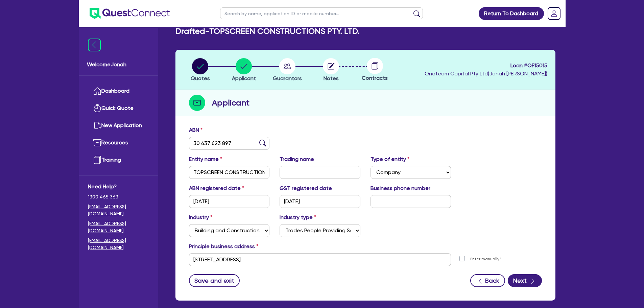  What do you see at coordinates (486, 259) in the screenshot?
I see `label: Enter manually?` at bounding box center [486, 259].